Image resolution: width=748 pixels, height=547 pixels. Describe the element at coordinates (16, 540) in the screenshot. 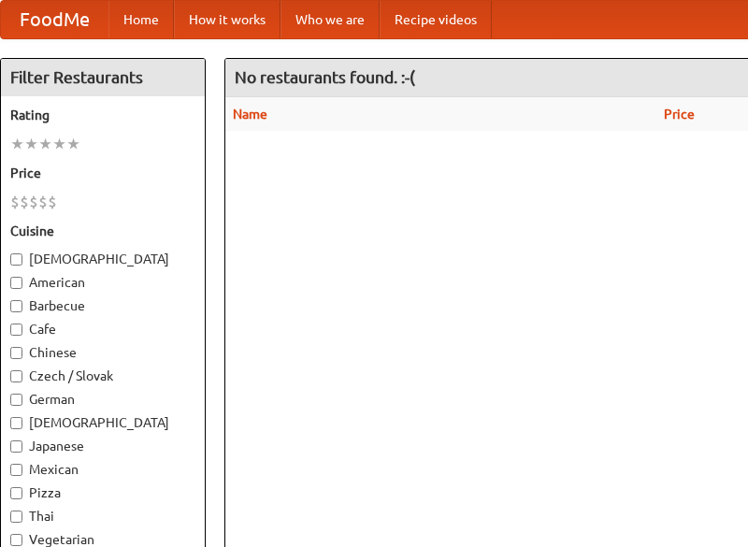

I see `input: Vegetarian` at that location.